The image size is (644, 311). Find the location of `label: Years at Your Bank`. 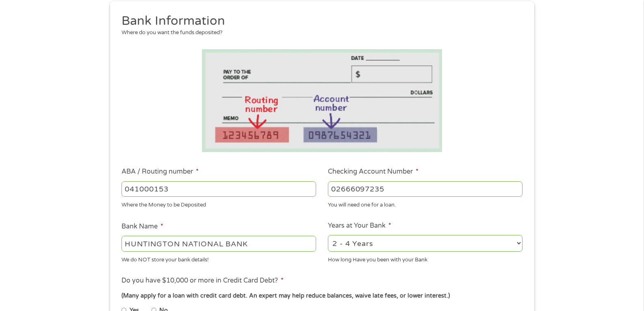

label: Years at Your Bank is located at coordinates (359, 226).